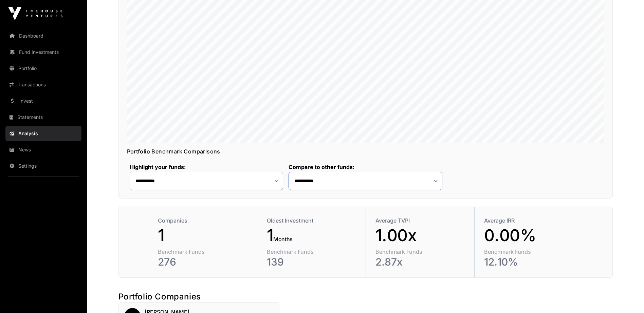 The width and height of the screenshot is (644, 313). What do you see at coordinates (420, 221) in the screenshot?
I see `div: Average TVPI` at bounding box center [420, 221].